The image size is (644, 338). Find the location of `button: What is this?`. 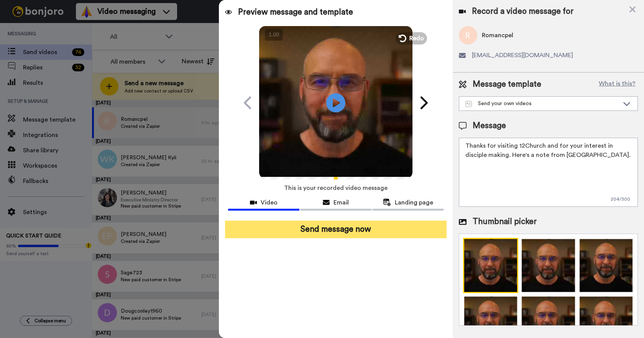

button: What is this? is located at coordinates (617, 85).